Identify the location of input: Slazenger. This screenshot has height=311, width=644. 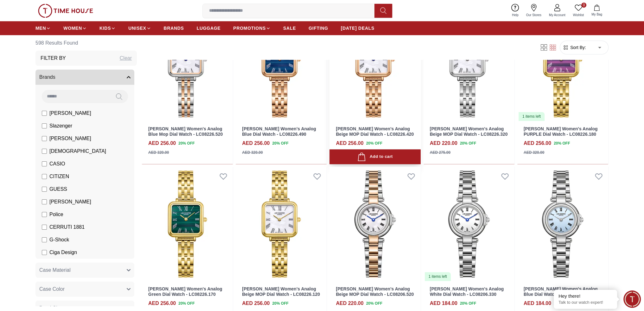
(44, 126).